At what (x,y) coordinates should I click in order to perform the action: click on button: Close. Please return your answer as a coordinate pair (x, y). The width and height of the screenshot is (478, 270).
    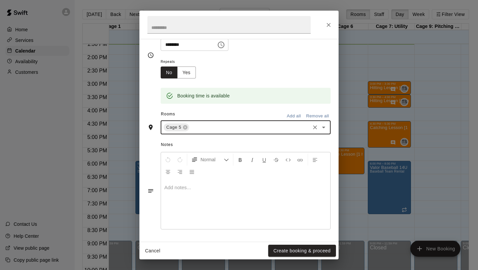
    Looking at the image, I should click on (329, 25).